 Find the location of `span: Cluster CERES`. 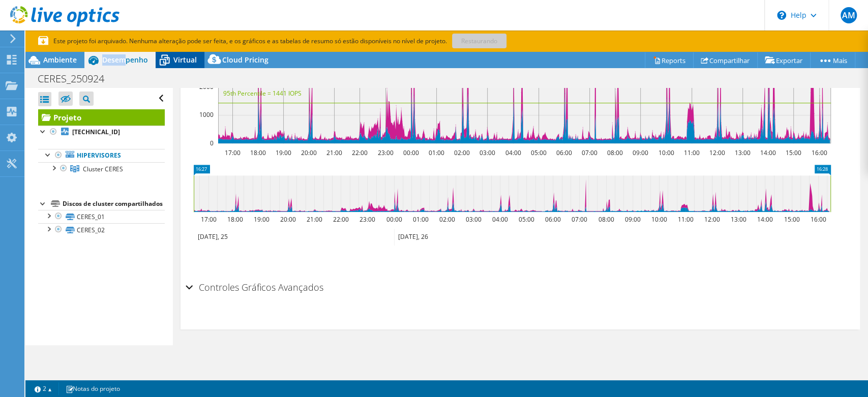

span: Cluster CERES is located at coordinates (103, 169).